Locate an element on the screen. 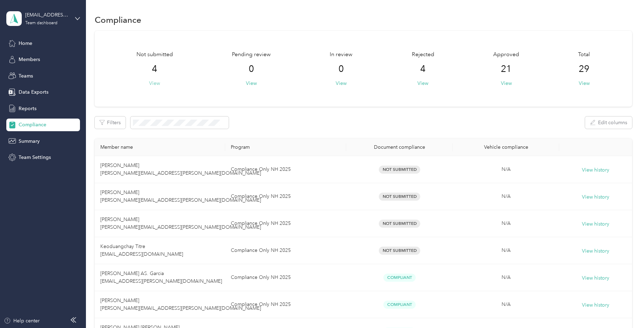 The height and width of the screenshot is (328, 644). div: Help center is located at coordinates (22, 320).